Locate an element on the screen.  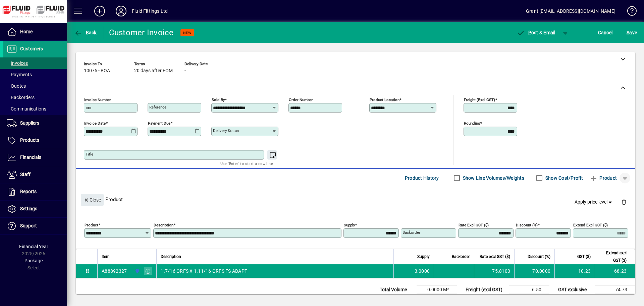
span: Rate excl GST ($) is located at coordinates (495, 256).